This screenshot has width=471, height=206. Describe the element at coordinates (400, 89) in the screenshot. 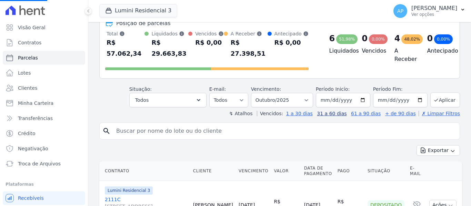

I see `label: Período Fim:` at that location.